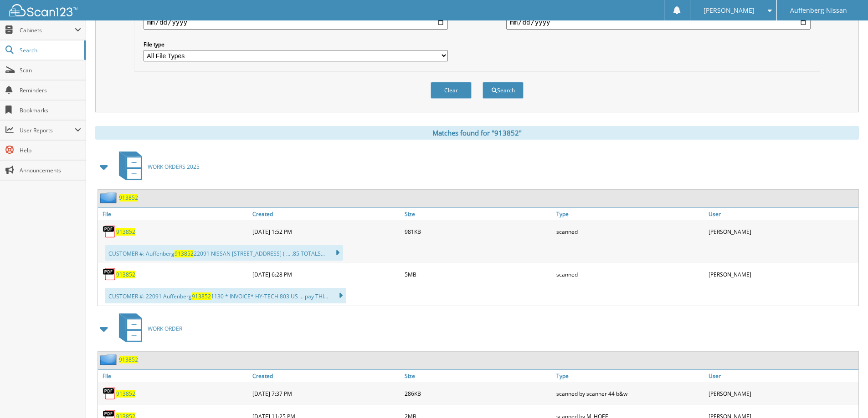 This screenshot has width=868, height=418. What do you see at coordinates (43, 10) in the screenshot?
I see `img: scan123-logo-white.svg` at bounding box center [43, 10].